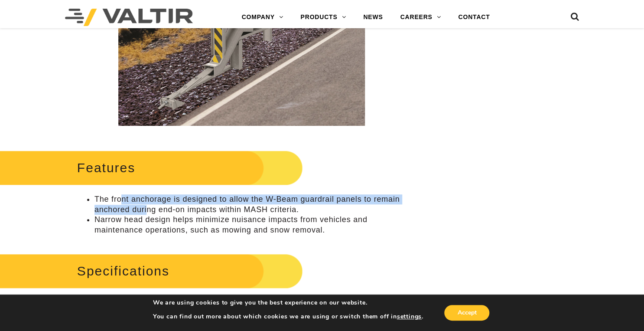 This screenshot has height=331, width=644. What do you see at coordinates (467, 313) in the screenshot?
I see `button: Accept` at bounding box center [467, 313].